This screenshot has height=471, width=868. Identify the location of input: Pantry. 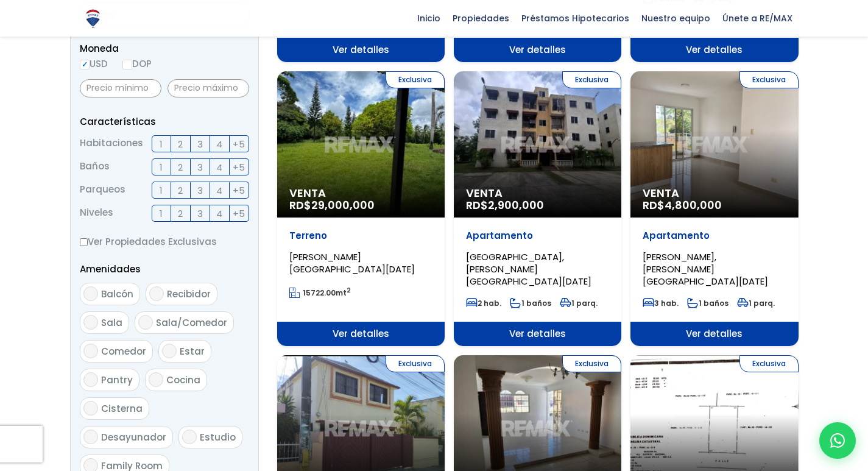
(91, 379).